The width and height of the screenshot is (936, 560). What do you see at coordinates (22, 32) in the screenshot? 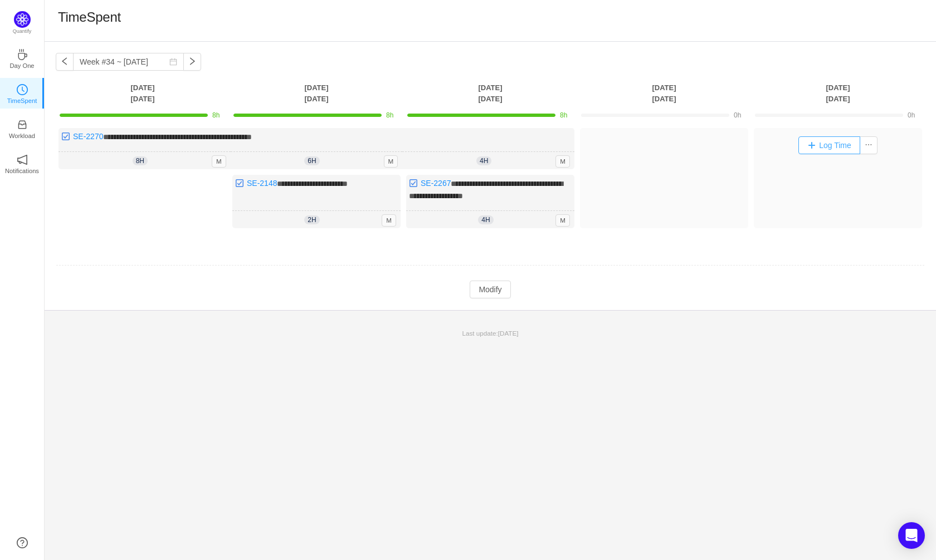
I see `p: Quantify` at bounding box center [22, 32].